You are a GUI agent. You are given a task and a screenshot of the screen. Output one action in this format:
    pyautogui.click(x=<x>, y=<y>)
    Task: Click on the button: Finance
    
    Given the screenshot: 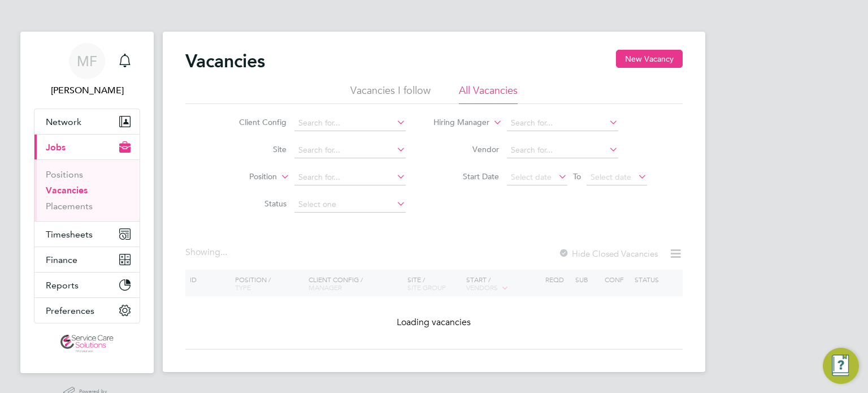 What is the action you would take?
    pyautogui.click(x=87, y=259)
    